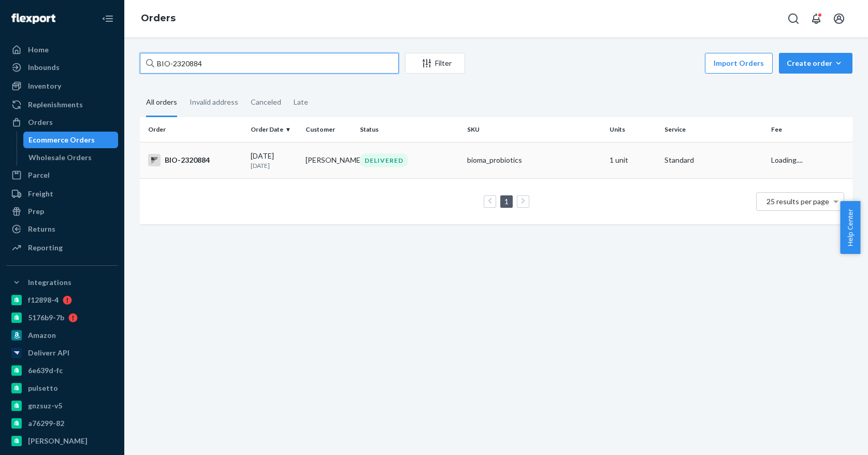  I want to click on th: SKU, so click(534, 130).